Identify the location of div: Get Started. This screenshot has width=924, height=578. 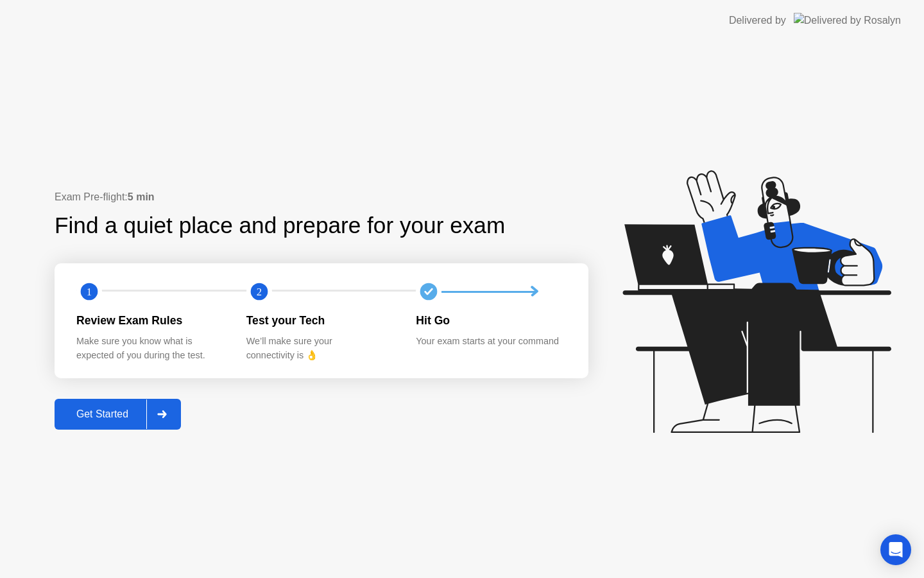
(102, 414).